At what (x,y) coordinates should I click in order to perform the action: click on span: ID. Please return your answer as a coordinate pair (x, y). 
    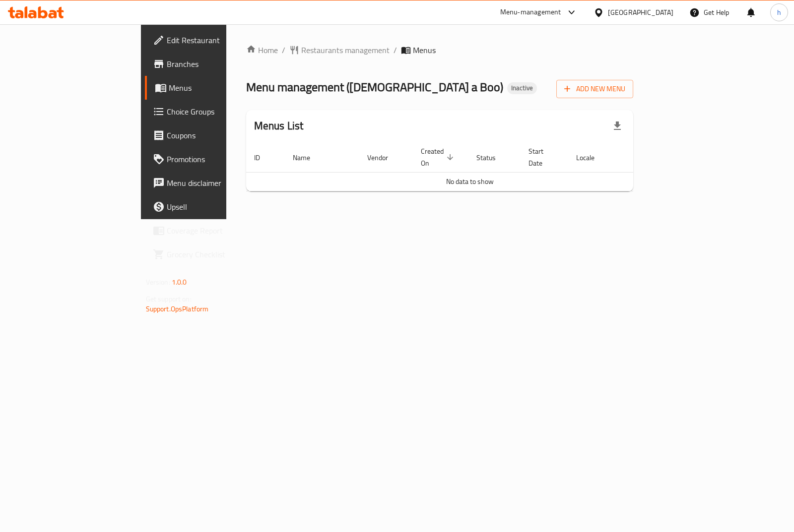
    Looking at the image, I should click on (264, 158).